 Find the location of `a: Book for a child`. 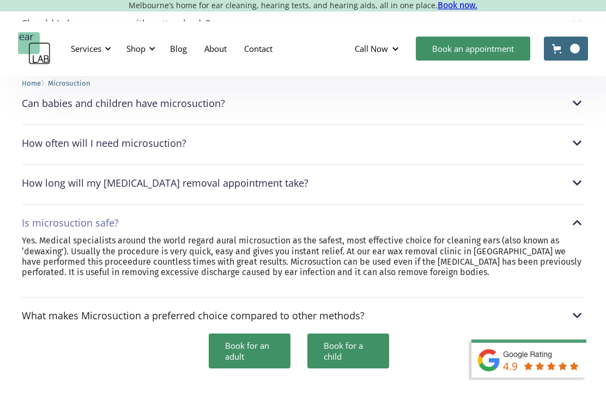

a: Book for a child is located at coordinates (348, 351).